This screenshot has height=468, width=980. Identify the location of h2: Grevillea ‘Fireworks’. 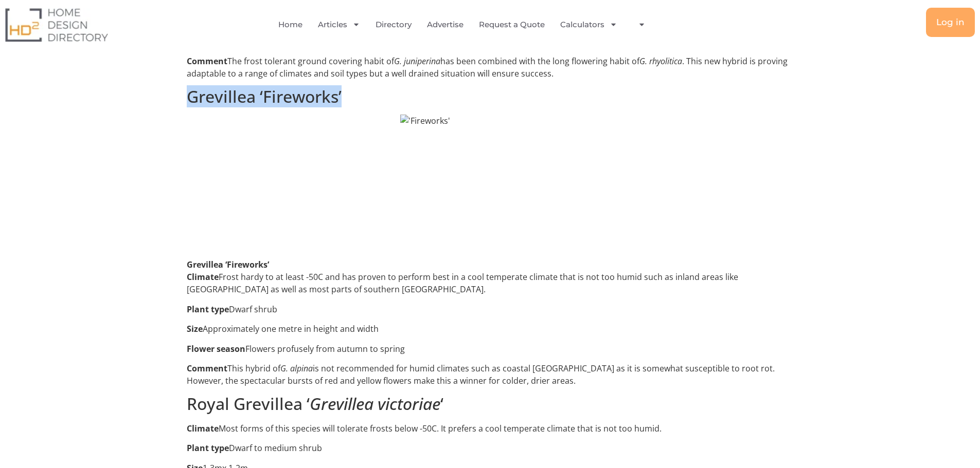
(490, 96).